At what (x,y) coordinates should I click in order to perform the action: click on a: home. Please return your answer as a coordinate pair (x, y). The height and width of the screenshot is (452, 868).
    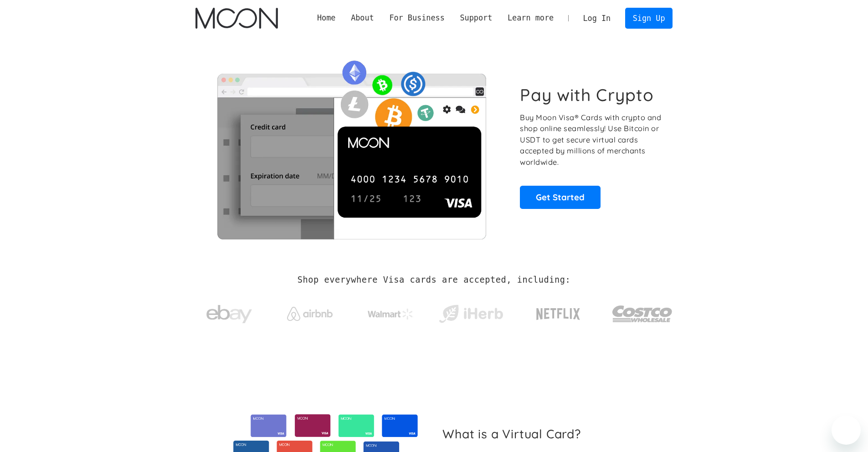
    Looking at the image, I should click on (237, 18).